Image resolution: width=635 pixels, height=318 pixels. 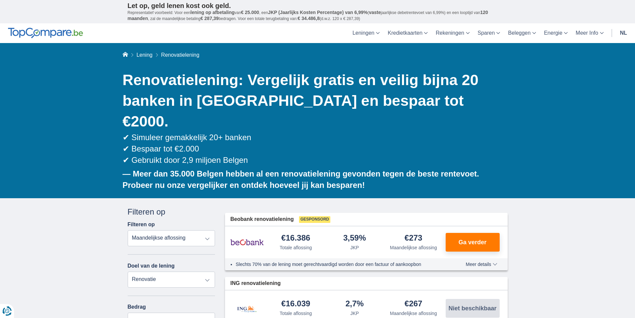 What do you see at coordinates (318, 16) in the screenshot?
I see `p: Representatief voorbeeld: Voor een van , een ( jaarlijkse debetrentevoet van 6,99%) en een loopti...` at bounding box center [318, 16].